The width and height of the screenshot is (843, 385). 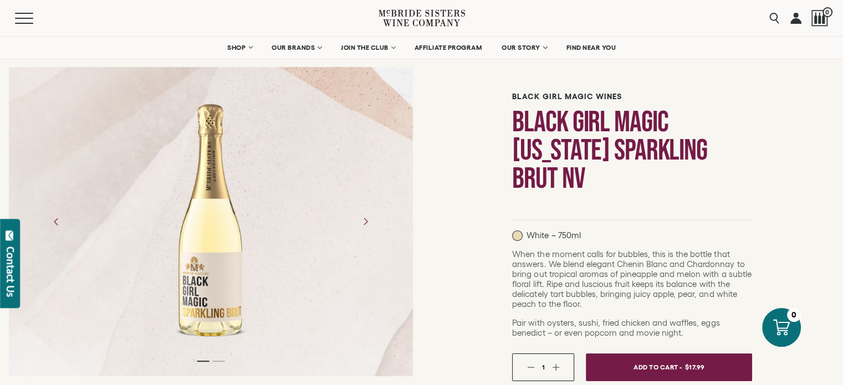 What do you see at coordinates (827, 12) in the screenshot?
I see `span: 0` at bounding box center [827, 12].